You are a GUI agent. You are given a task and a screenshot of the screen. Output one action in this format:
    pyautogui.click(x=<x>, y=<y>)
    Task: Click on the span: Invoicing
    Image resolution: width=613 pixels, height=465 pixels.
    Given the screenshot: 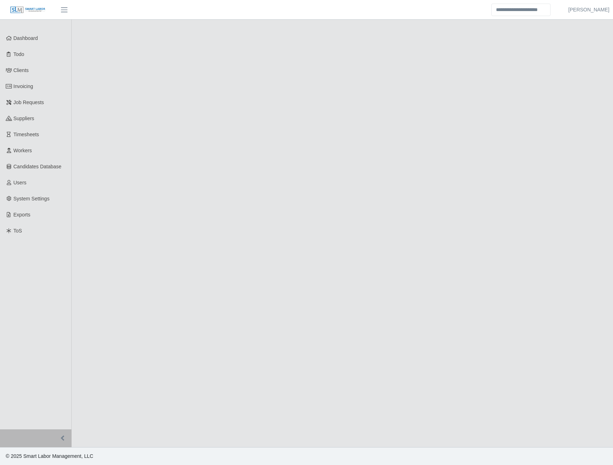 What is the action you would take?
    pyautogui.click(x=23, y=86)
    